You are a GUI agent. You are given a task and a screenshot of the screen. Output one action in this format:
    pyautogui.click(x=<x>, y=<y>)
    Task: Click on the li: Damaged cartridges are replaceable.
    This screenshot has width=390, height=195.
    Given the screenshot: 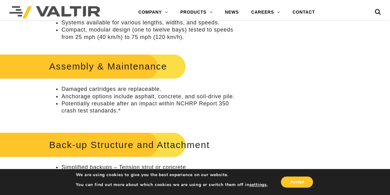 What is the action you would take?
    pyautogui.click(x=152, y=89)
    